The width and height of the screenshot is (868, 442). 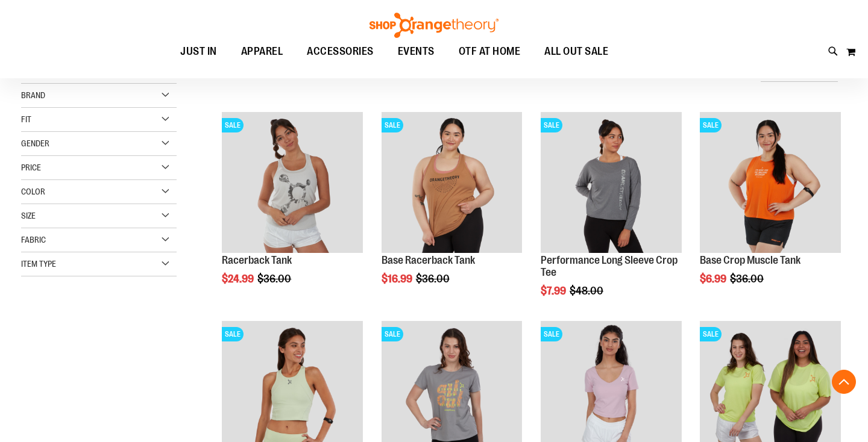 I want to click on button: Back To Top, so click(x=844, y=382).